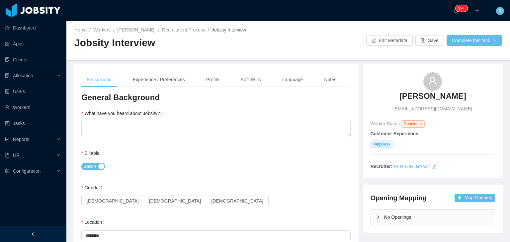 The height and width of the screenshot is (242, 510). Describe the element at coordinates (474, 40) in the screenshot. I see `button: Complete this taskicon: down` at that location.